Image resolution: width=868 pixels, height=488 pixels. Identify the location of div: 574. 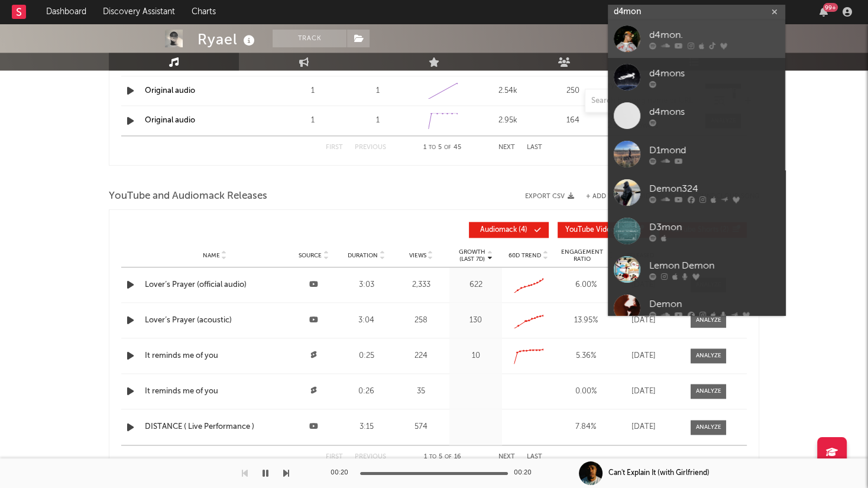
(421, 427).